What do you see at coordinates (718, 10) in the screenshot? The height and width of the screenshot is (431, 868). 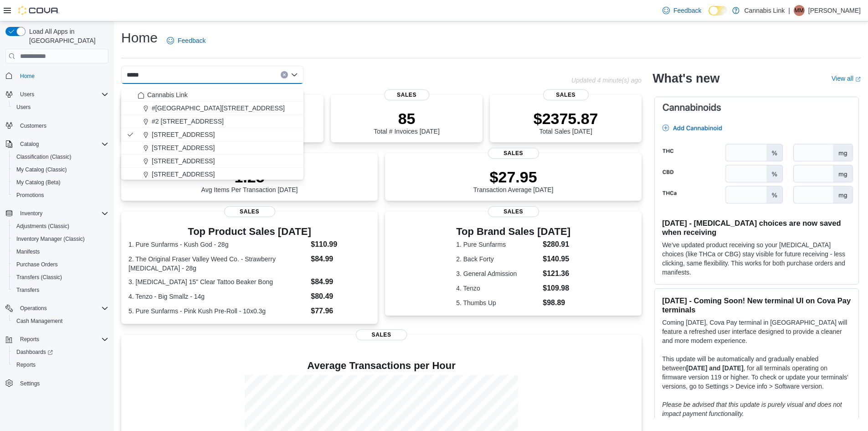 I see `input: Dark Mode` at bounding box center [718, 10].